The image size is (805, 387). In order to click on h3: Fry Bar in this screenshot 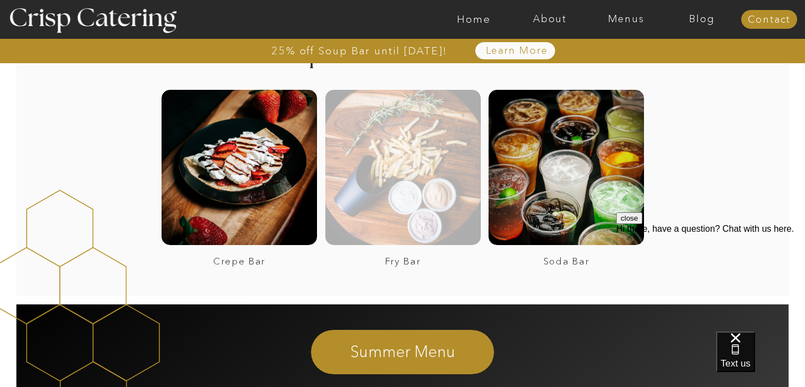, I will do `click(402, 261)`.